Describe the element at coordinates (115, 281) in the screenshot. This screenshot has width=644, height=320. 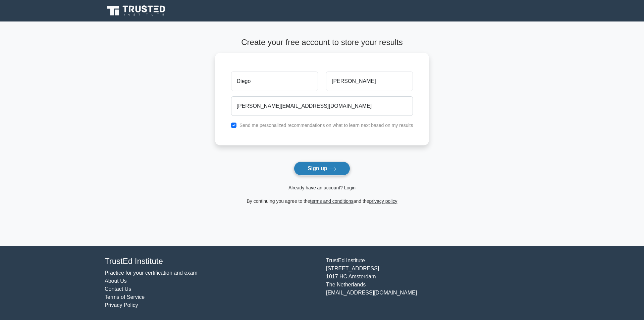
I see `a: About Us` at that location.